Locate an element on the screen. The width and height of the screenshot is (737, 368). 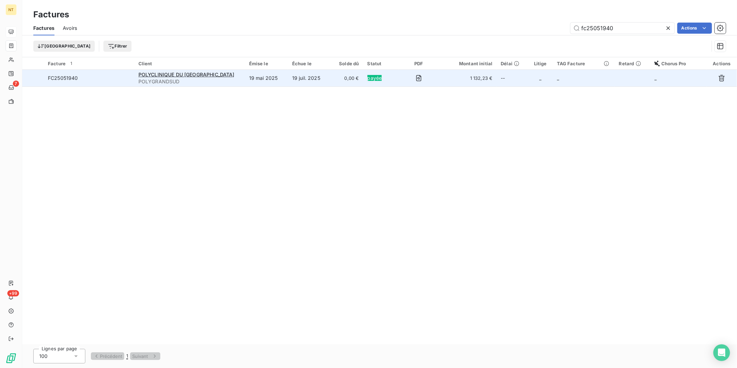
div: Statut is located at coordinates (382, 64).